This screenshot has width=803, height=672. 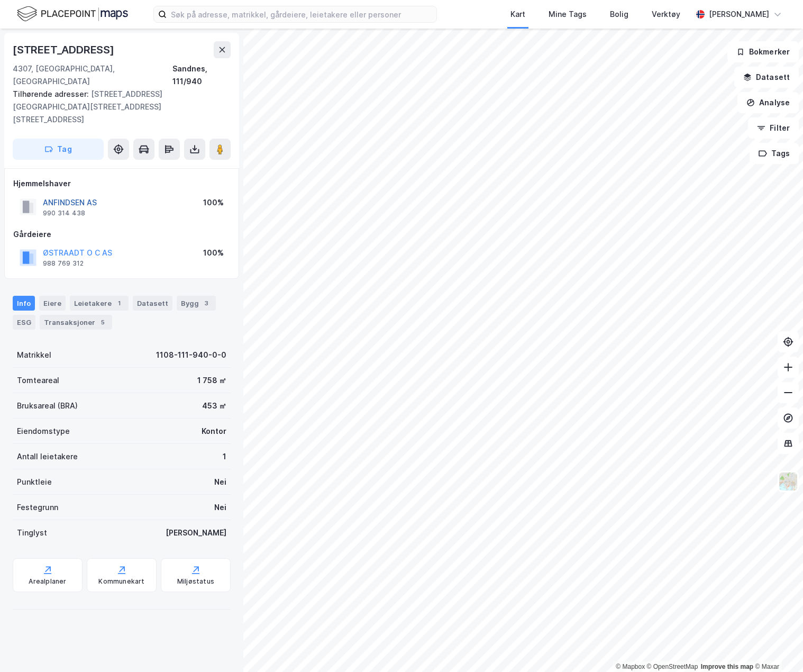 I want to click on div: Leietakere, so click(x=99, y=303).